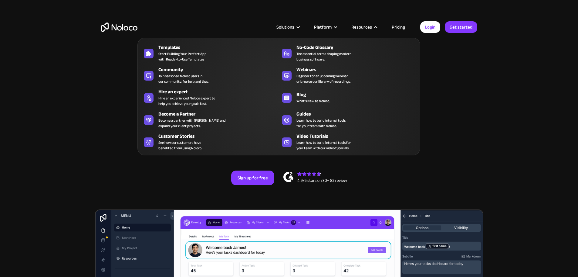 The image size is (578, 277). I want to click on a: Sign up for free, so click(253, 178).